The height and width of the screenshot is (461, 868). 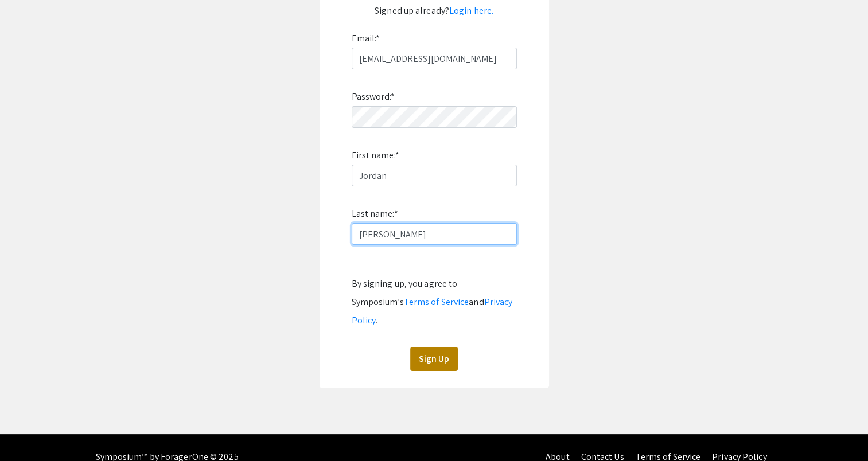 What do you see at coordinates (375, 214) in the screenshot?
I see `label: Last name:` at bounding box center [375, 214].